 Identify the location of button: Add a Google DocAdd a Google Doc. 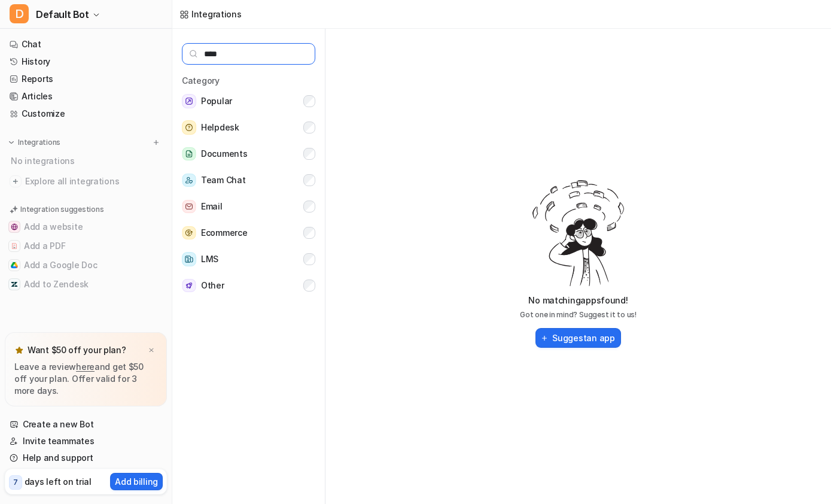
(86, 265).